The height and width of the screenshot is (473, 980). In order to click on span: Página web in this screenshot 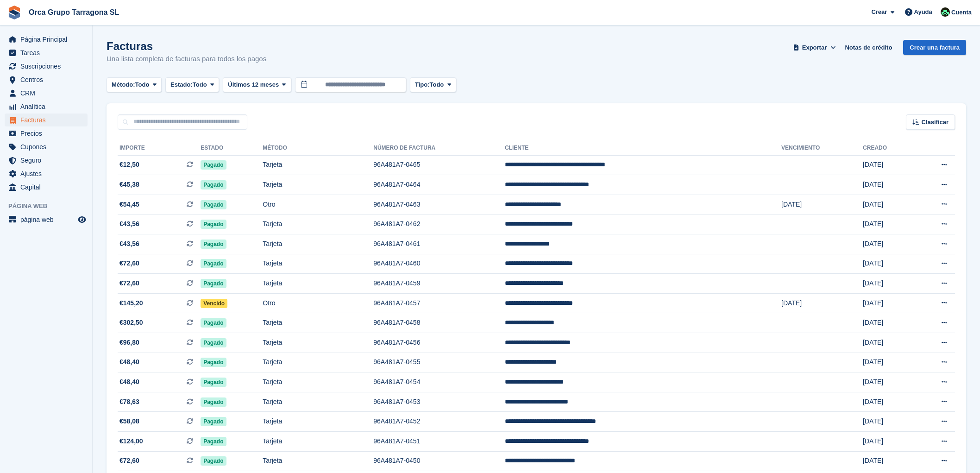, I will do `click(50, 206)`.